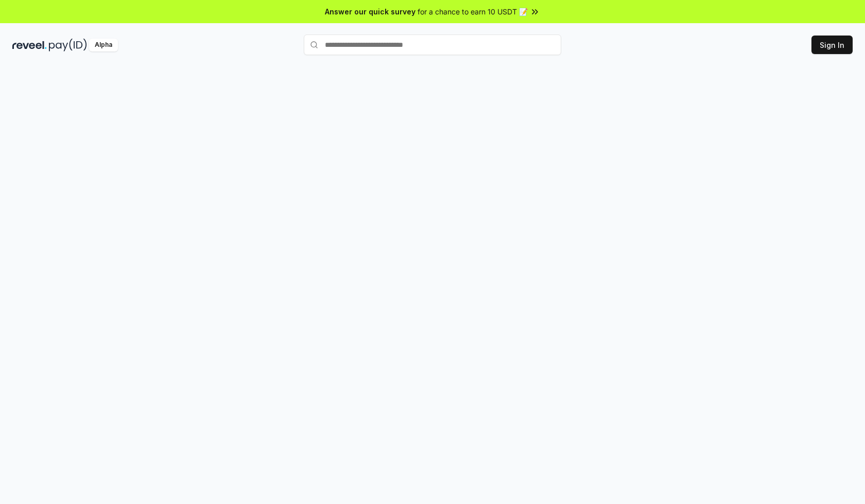 The image size is (865, 504). What do you see at coordinates (832, 45) in the screenshot?
I see `button: Sign In` at bounding box center [832, 45].